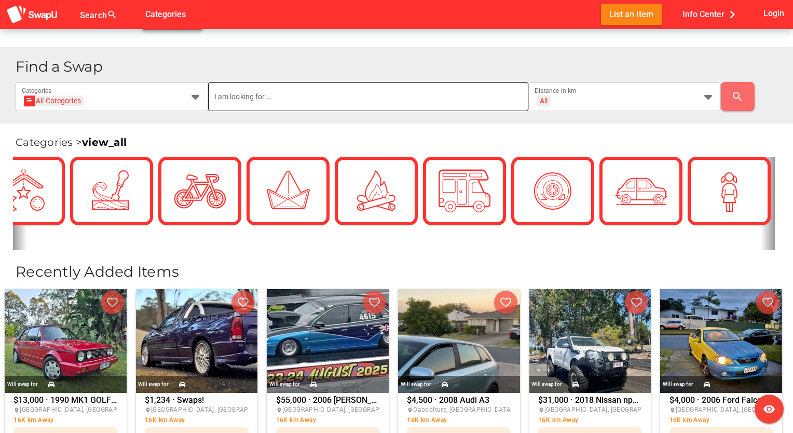 Image resolution: width=793 pixels, height=433 pixels. What do you see at coordinates (97, 271) in the screenshot?
I see `span: Recently Added Items` at bounding box center [97, 271].